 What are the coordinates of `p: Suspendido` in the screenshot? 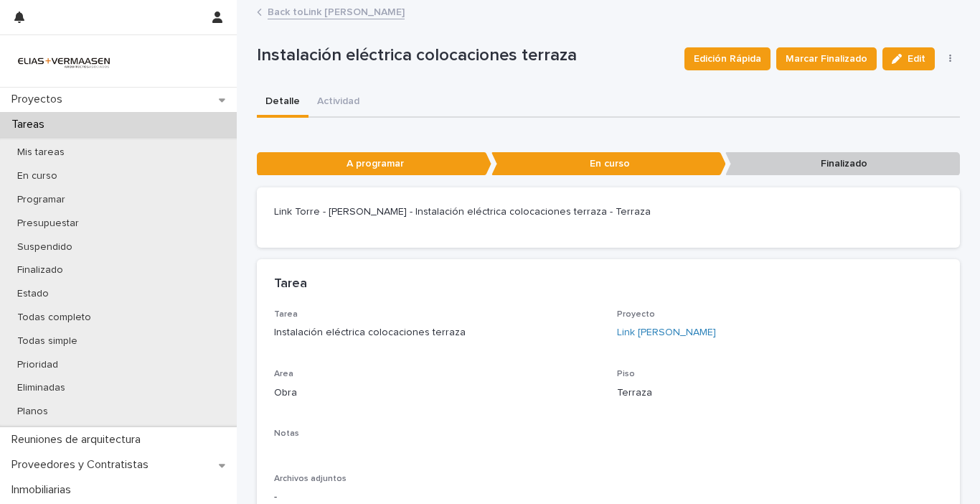 It's located at (45, 247).